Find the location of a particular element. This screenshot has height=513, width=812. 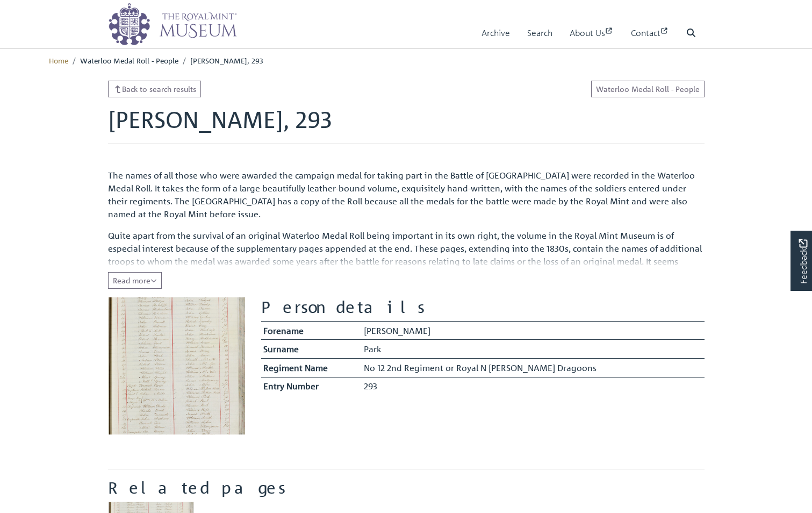

td: 293 is located at coordinates (532, 386).